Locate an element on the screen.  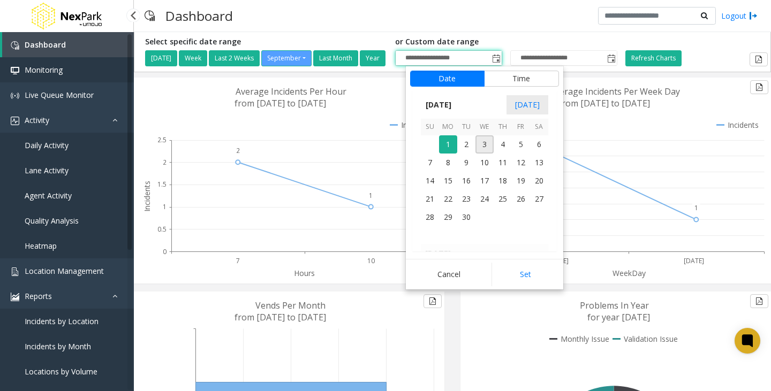
td: Tuesday, September 30, 2025 is located at coordinates (466, 217).